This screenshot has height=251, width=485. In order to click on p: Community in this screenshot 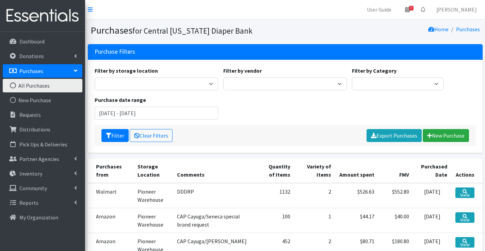, I will do `click(33, 188)`.